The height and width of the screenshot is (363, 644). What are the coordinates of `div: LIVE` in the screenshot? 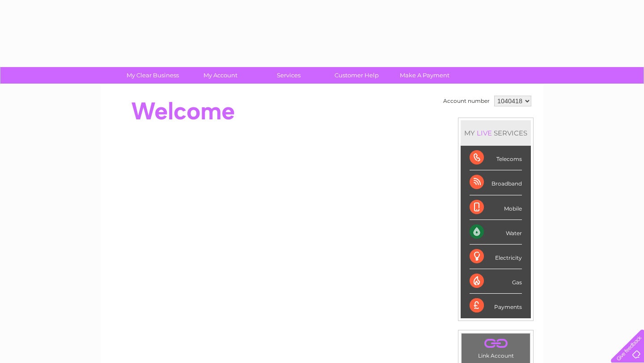 It's located at (485, 133).